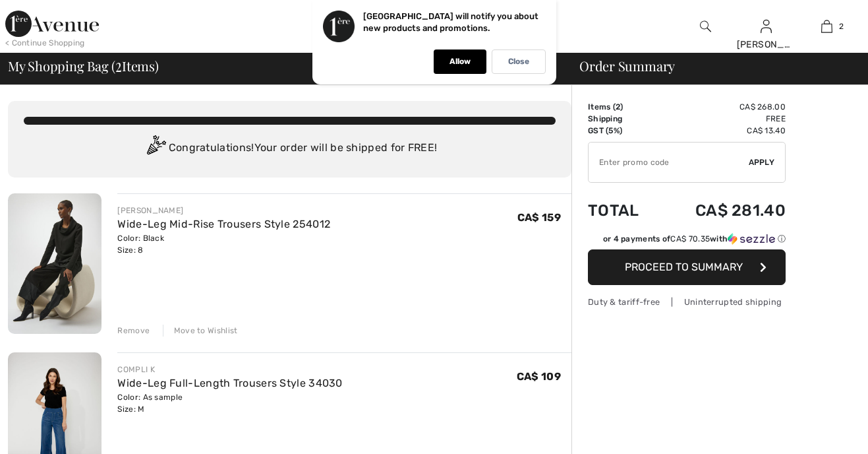  I want to click on a: 2, so click(827, 26).